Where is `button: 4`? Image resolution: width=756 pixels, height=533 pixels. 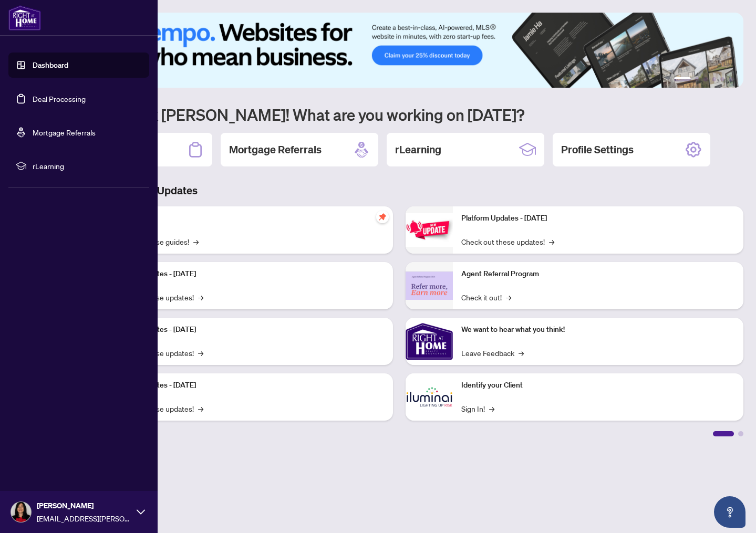 button: 4 is located at coordinates (713, 79).